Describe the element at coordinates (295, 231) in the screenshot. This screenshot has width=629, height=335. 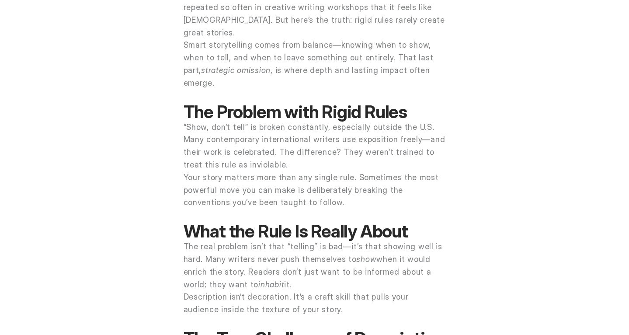
I see `strong: What the Rule Is Really About` at that location.